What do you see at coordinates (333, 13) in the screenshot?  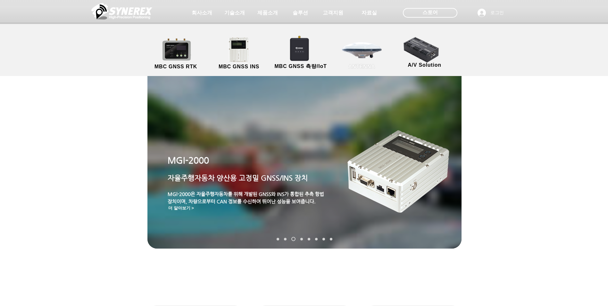 I see `a: 고객지원` at bounding box center [333, 13].